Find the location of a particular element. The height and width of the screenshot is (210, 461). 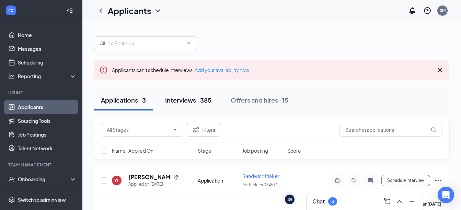

div: Team Management is located at coordinates (42, 165).